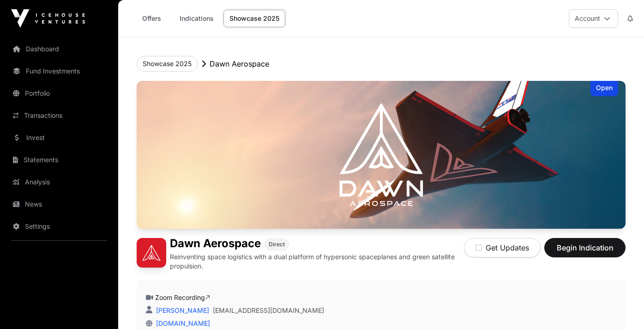 The height and width of the screenshot is (329, 644). Describe the element at coordinates (59, 160) in the screenshot. I see `a: Statements` at that location.